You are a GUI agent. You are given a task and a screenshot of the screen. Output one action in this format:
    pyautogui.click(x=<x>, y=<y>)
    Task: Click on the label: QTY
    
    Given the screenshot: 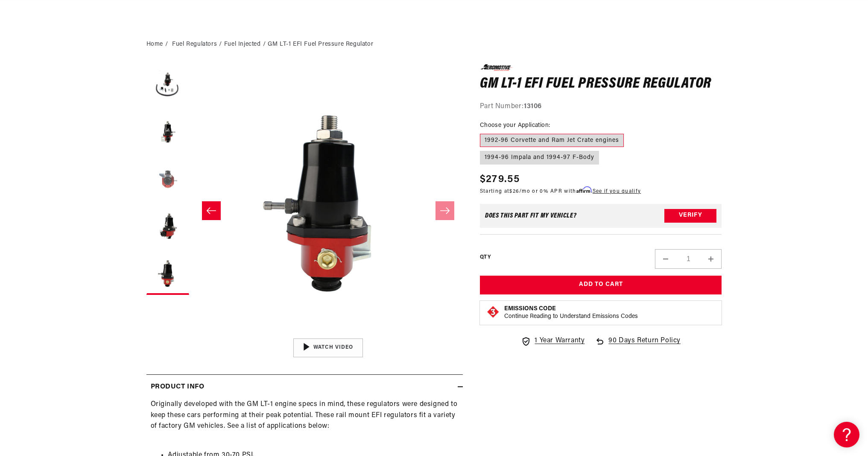 What is the action you would take?
    pyautogui.click(x=485, y=258)
    